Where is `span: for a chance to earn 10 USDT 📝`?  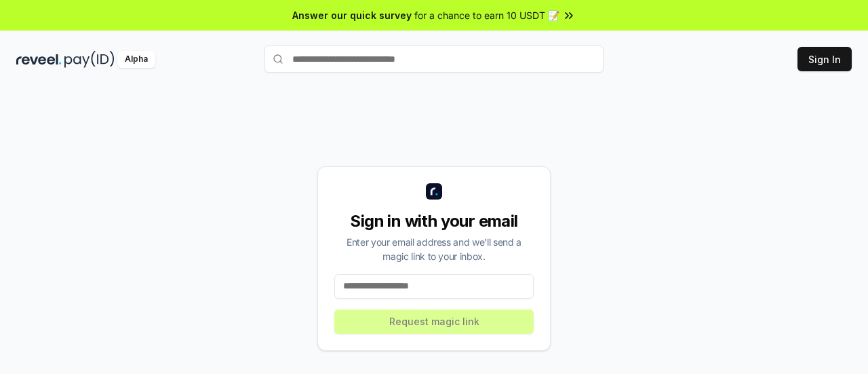 span: for a chance to earn 10 USDT 📝 is located at coordinates (487, 15).